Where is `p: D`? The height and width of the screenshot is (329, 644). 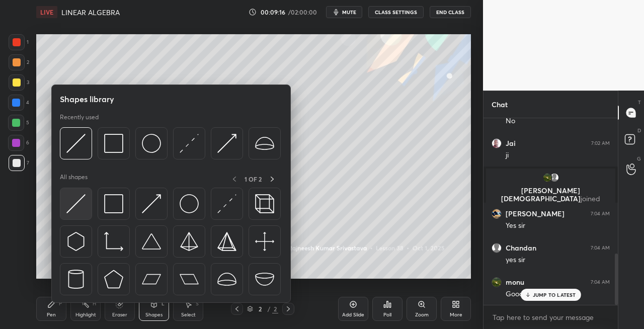
p: D is located at coordinates (639, 130).